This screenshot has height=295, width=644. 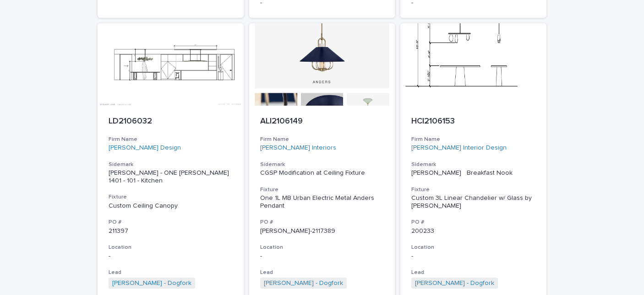 What do you see at coordinates (170, 231) in the screenshot?
I see `p: 211397` at bounding box center [170, 231].